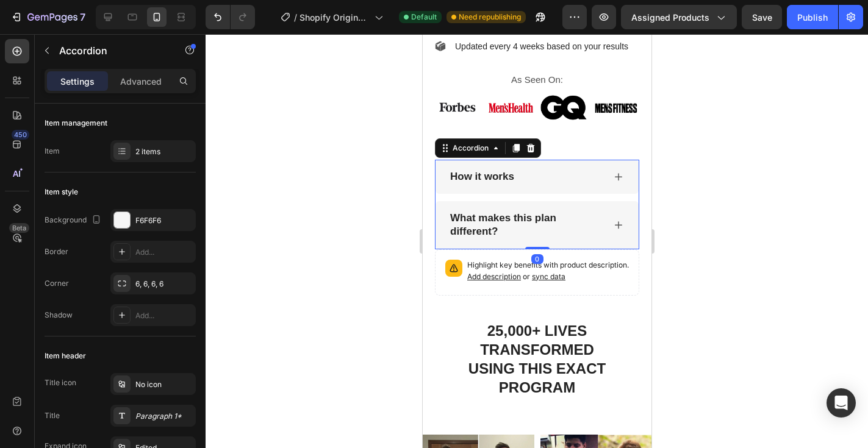  Describe the element at coordinates (57, 283) in the screenshot. I see `div: Corner` at that location.